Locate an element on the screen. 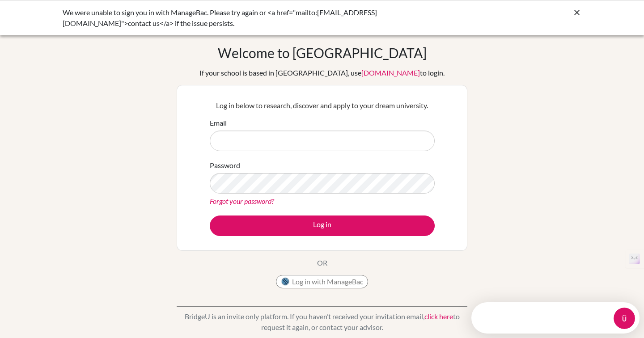 The height and width of the screenshot is (338, 644). p: Log in below to research, discover and apply to your dream university. is located at coordinates (322, 106).